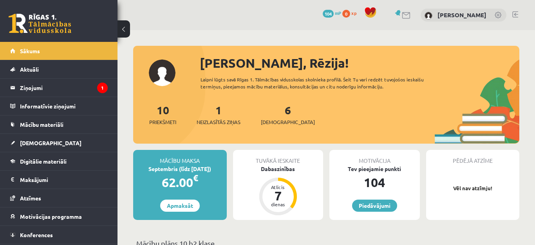  I want to click on div: 62.00, so click(180, 182).